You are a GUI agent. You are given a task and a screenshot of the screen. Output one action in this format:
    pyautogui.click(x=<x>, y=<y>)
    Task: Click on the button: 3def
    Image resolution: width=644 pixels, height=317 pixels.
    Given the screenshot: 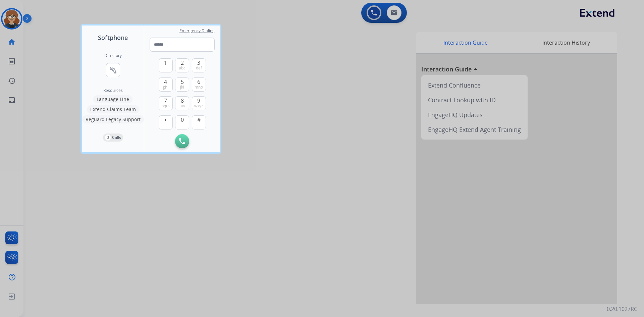 What is the action you would take?
    pyautogui.click(x=199, y=65)
    